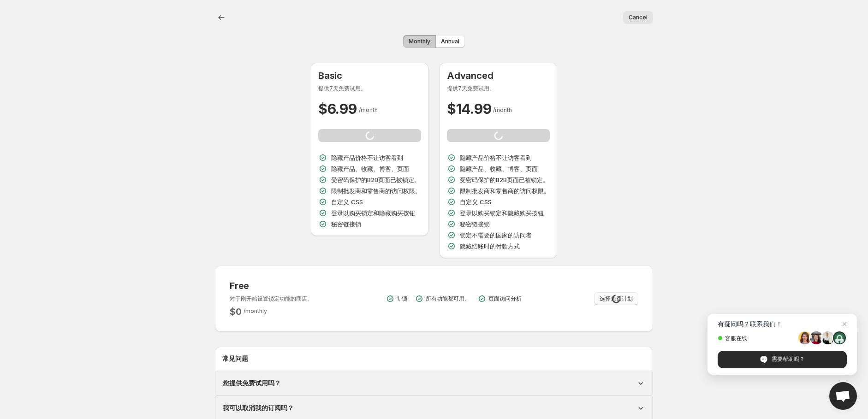 This screenshot has width=868, height=419. What do you see at coordinates (235, 312) in the screenshot?
I see `h2: $ 0` at bounding box center [235, 312].